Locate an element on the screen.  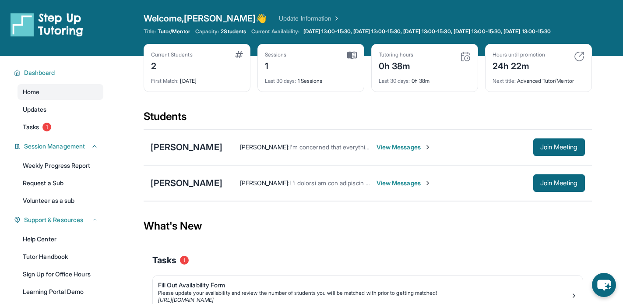
a: Home is located at coordinates (60, 92).